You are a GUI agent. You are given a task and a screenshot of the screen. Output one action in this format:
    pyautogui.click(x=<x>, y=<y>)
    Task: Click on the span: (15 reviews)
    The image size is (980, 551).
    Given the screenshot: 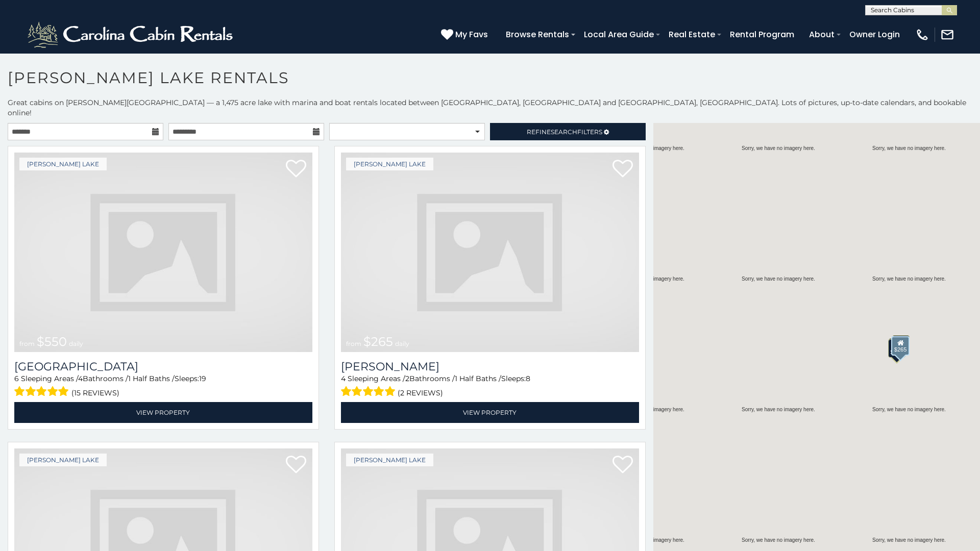 What is the action you would take?
    pyautogui.click(x=96, y=393)
    